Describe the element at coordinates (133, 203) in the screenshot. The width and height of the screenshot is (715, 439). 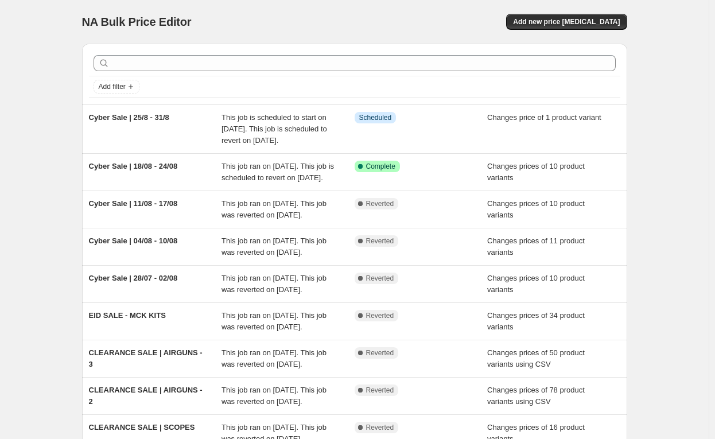
I see `span: Cyber Sale | 11/08 - 17/08` at that location.